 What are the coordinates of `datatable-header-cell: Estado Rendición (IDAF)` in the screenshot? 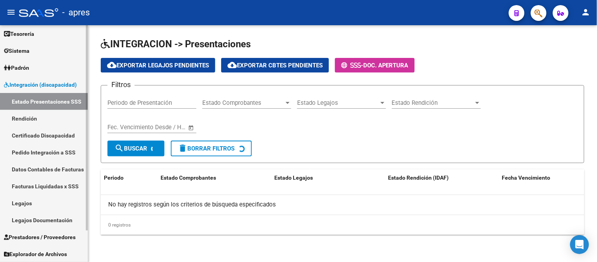 It's located at (442, 177).